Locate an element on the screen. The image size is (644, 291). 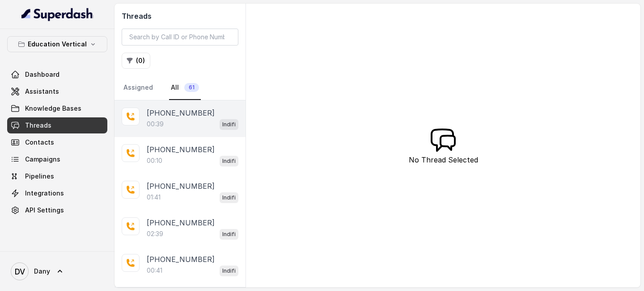
a: Contacts is located at coordinates (57, 143).